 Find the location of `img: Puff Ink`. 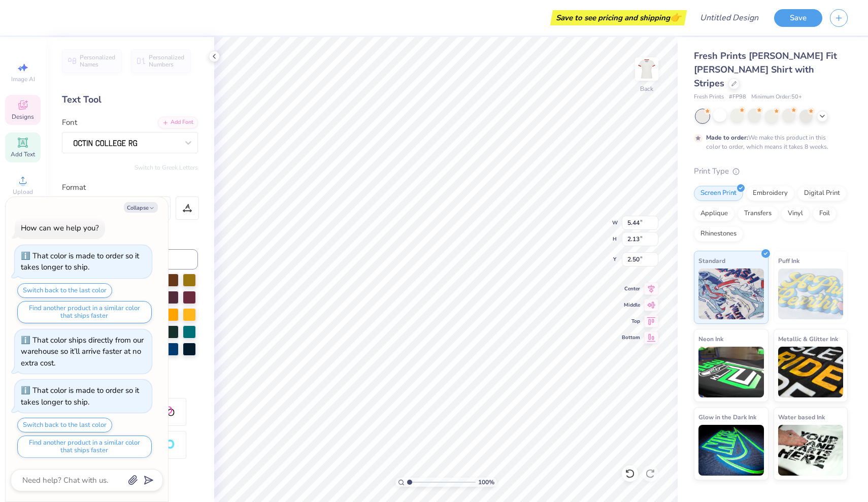

img: Puff Ink is located at coordinates (810, 294).